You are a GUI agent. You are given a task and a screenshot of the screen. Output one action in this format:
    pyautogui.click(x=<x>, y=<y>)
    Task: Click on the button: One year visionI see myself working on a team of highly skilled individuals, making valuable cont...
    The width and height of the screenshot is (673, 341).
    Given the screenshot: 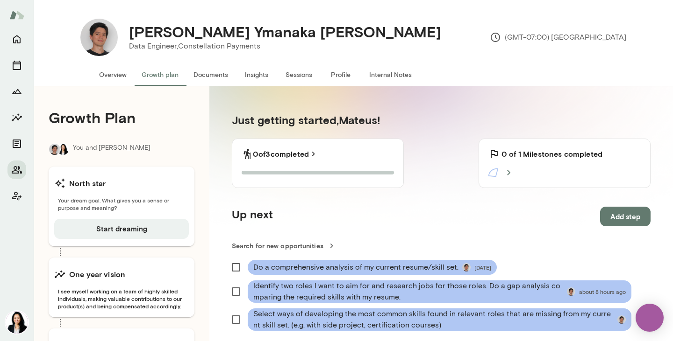 What is the action you would take?
    pyautogui.click(x=121, y=288)
    